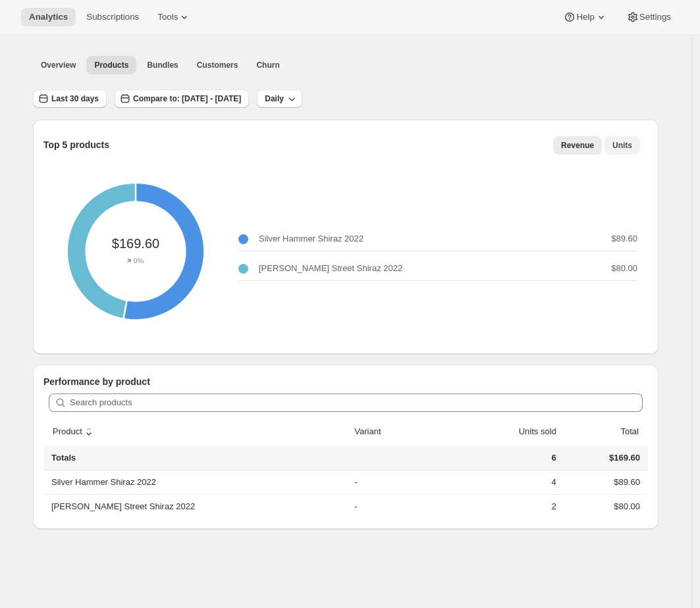  Describe the element at coordinates (217, 65) in the screenshot. I see `span: Customers` at that location.